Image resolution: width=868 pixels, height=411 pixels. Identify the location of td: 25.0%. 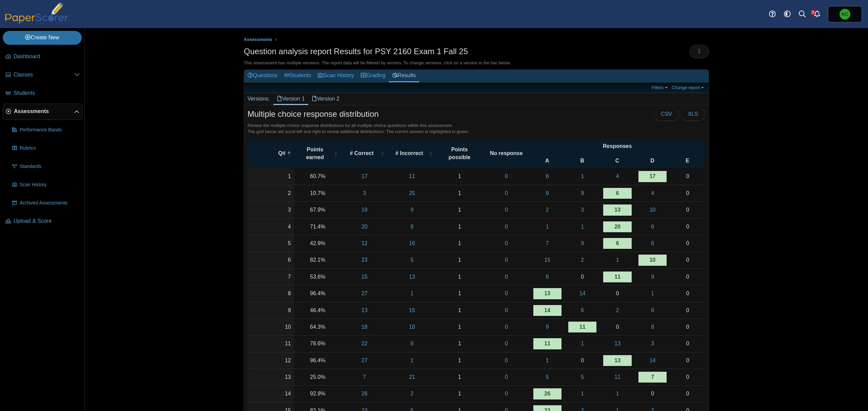
(318, 377).